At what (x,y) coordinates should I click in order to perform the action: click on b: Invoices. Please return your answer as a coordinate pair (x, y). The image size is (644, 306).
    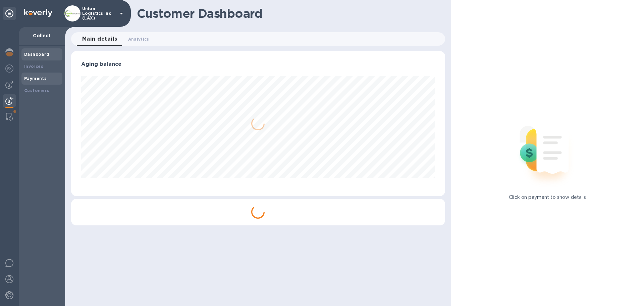
    Looking at the image, I should click on (33, 66).